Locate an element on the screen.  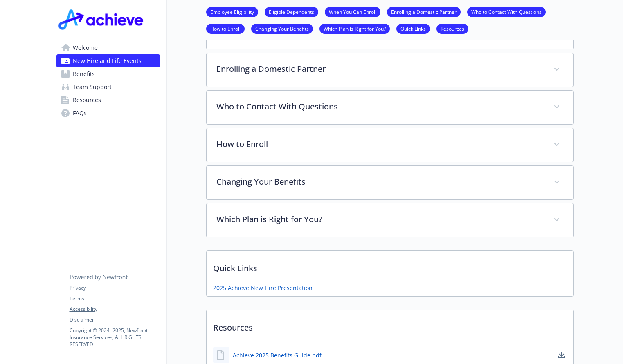
a: FAQs is located at coordinates (108, 113).